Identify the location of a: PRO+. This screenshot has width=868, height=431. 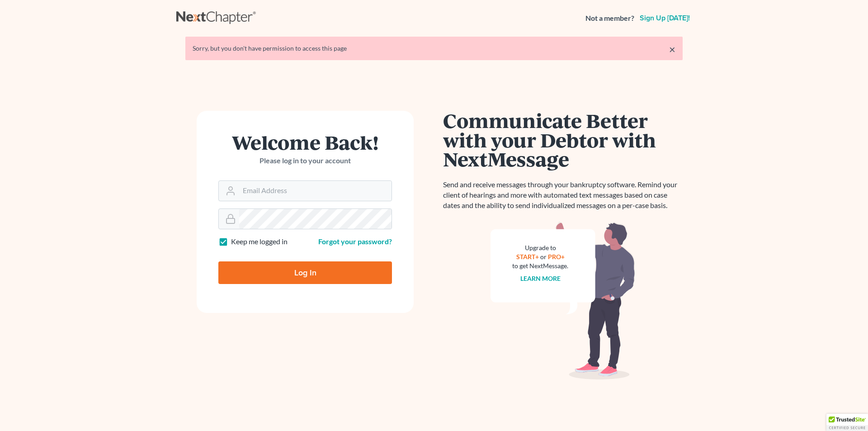
(556, 256).